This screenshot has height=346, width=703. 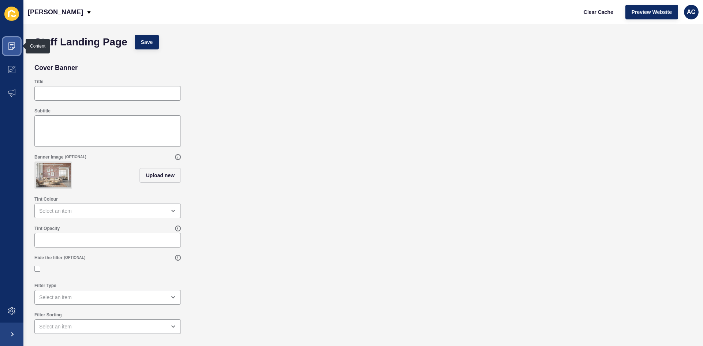 I want to click on button: Save, so click(x=147, y=42).